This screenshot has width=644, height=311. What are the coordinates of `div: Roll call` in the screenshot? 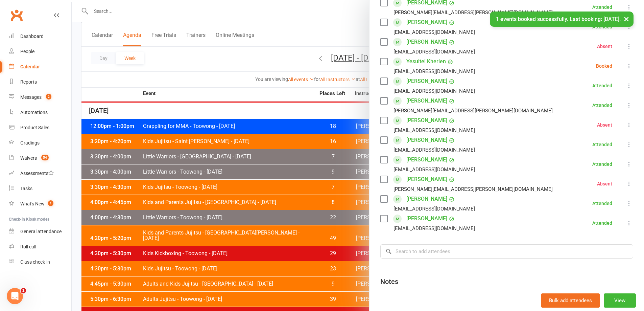 It's located at (28, 247).